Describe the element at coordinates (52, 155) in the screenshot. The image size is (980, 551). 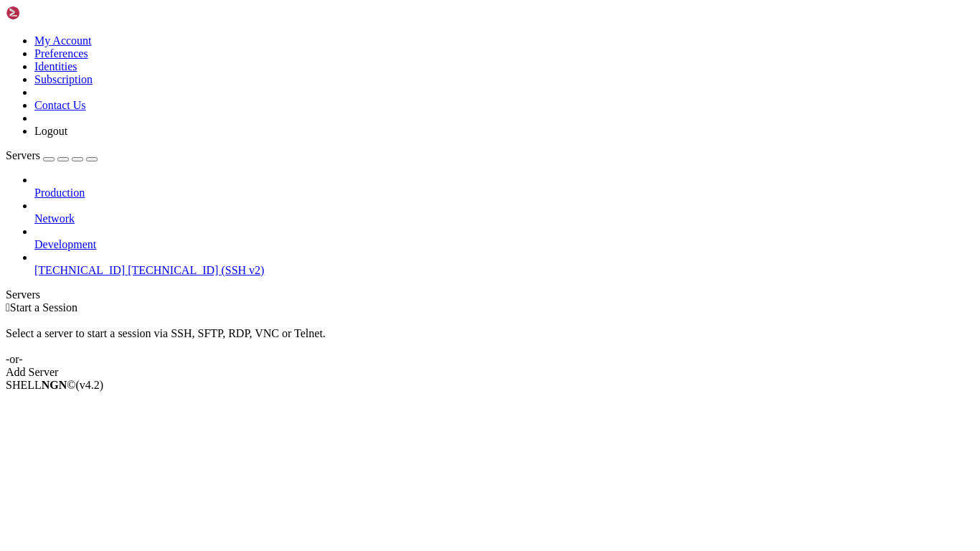
I see `a: Servers` at that location.